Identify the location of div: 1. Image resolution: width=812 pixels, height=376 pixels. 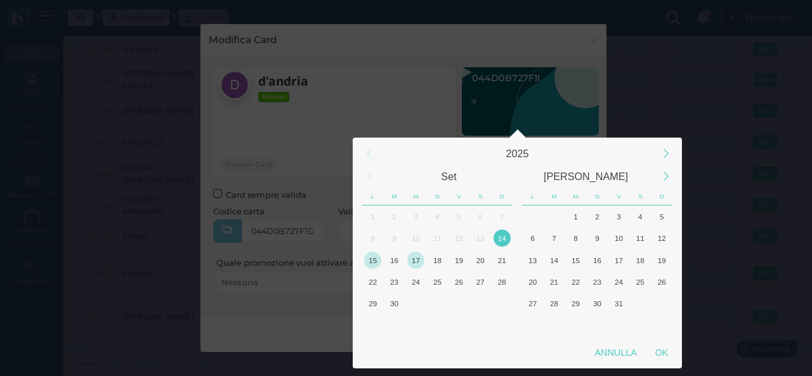
(575, 216).